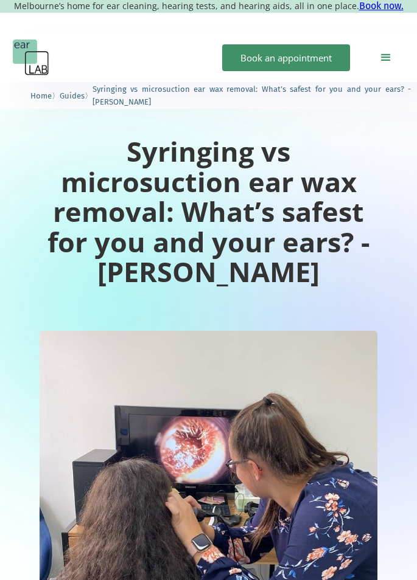 This screenshot has height=580, width=417. What do you see at coordinates (286, 58) in the screenshot?
I see `a: Book an appointment` at bounding box center [286, 58].